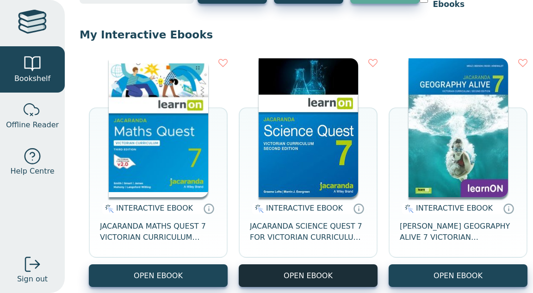 This screenshot has height=293, width=533. I want to click on span: Sign out, so click(32, 279).